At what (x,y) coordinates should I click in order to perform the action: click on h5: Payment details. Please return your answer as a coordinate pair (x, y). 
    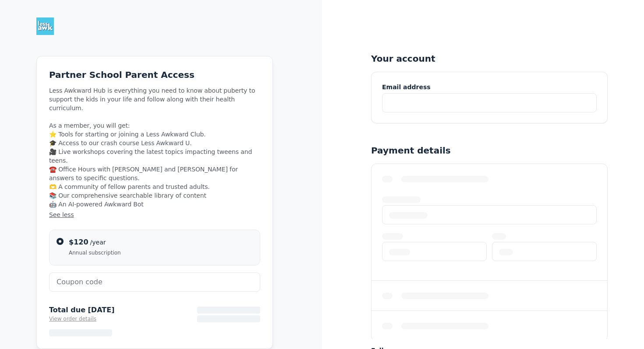
    Looking at the image, I should click on (411, 151).